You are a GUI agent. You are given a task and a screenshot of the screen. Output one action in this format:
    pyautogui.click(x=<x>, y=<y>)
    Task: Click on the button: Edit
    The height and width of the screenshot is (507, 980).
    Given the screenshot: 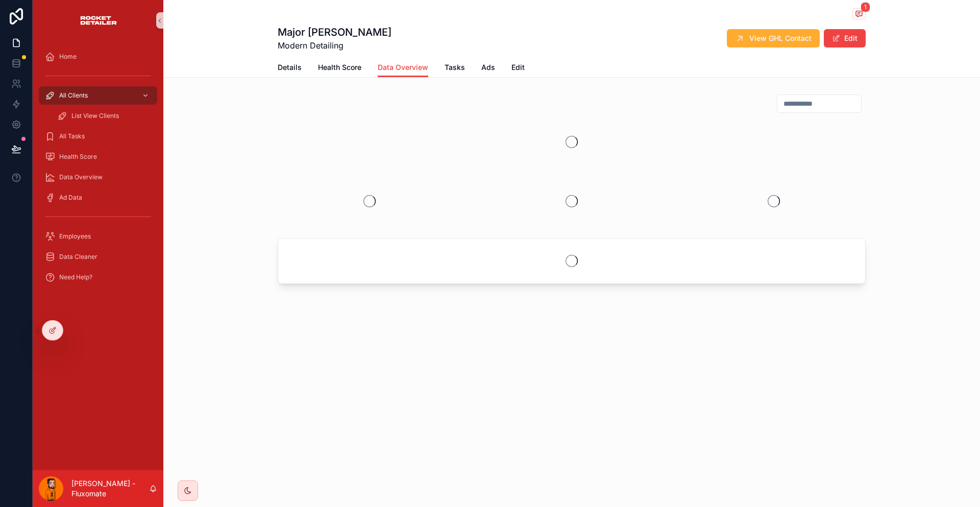 What is the action you would take?
    pyautogui.click(x=845, y=38)
    